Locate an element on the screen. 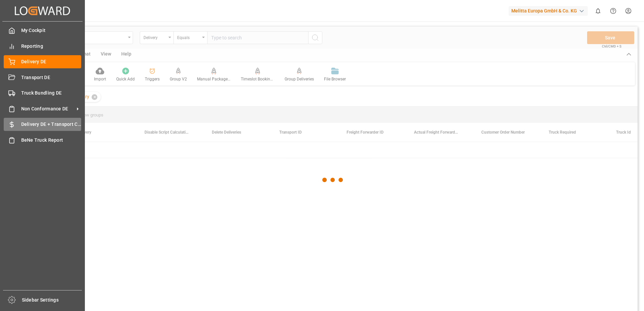 Image resolution: width=644 pixels, height=311 pixels. a: Delivery DE + Transport Cost is located at coordinates (42, 124).